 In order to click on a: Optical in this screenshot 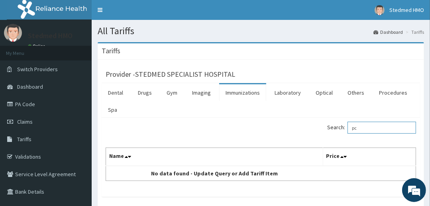, I will do `click(324, 93)`.